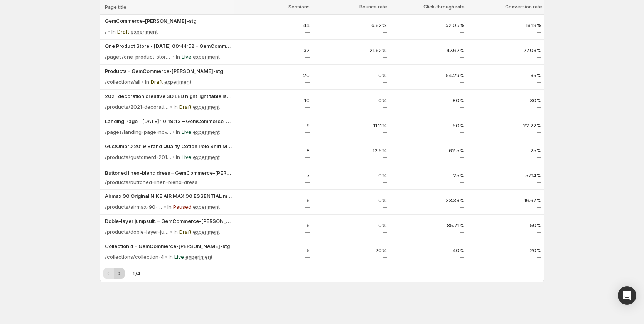 This screenshot has height=324, width=644. I want to click on span: Bounce rate, so click(373, 7).